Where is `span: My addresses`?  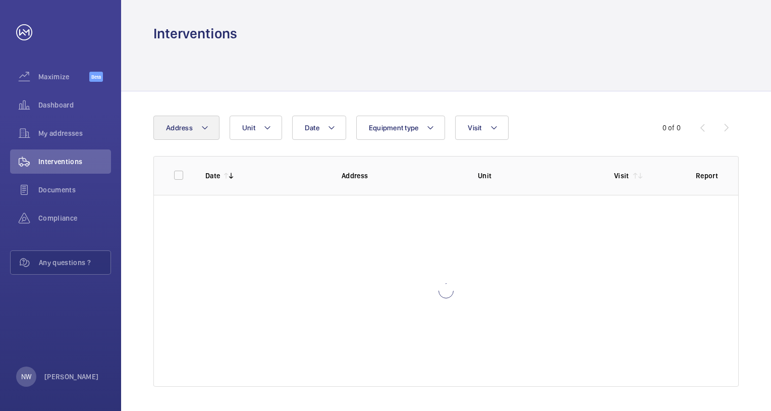 span: My addresses is located at coordinates (75, 133).